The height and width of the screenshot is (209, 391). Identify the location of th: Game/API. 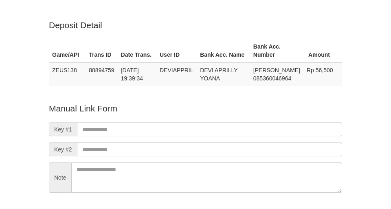
(67, 51).